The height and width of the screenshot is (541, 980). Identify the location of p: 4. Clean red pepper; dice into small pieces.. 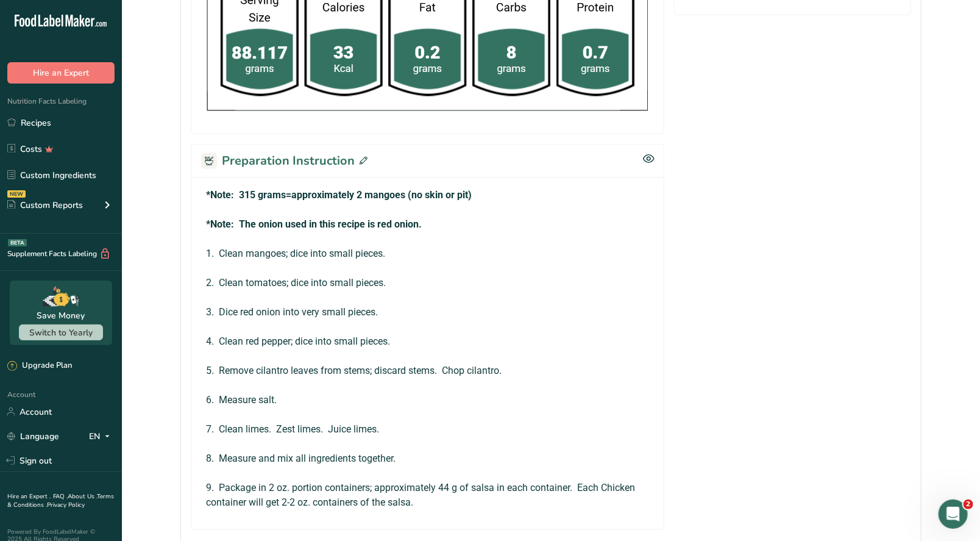
(427, 342).